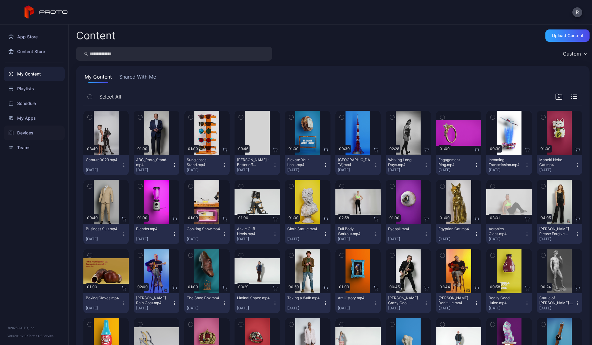 Image resolution: width=592 pixels, height=345 pixels. I want to click on div: Aerobics Class.mp4, so click(505, 231).